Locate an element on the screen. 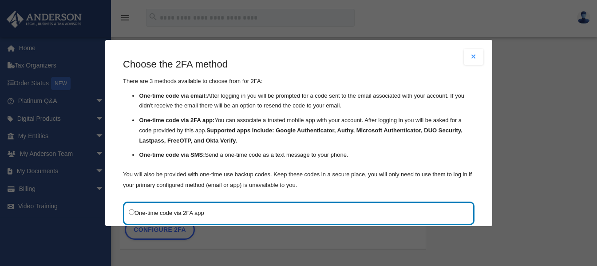 This screenshot has width=597, height=266. input: One-time code via 2FA app is located at coordinates (131, 211).